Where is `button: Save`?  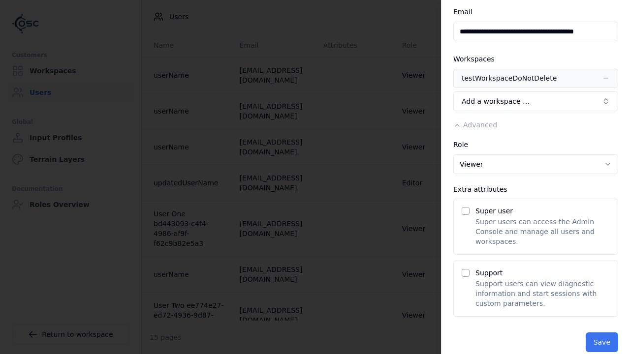 button: Save is located at coordinates (602, 342).